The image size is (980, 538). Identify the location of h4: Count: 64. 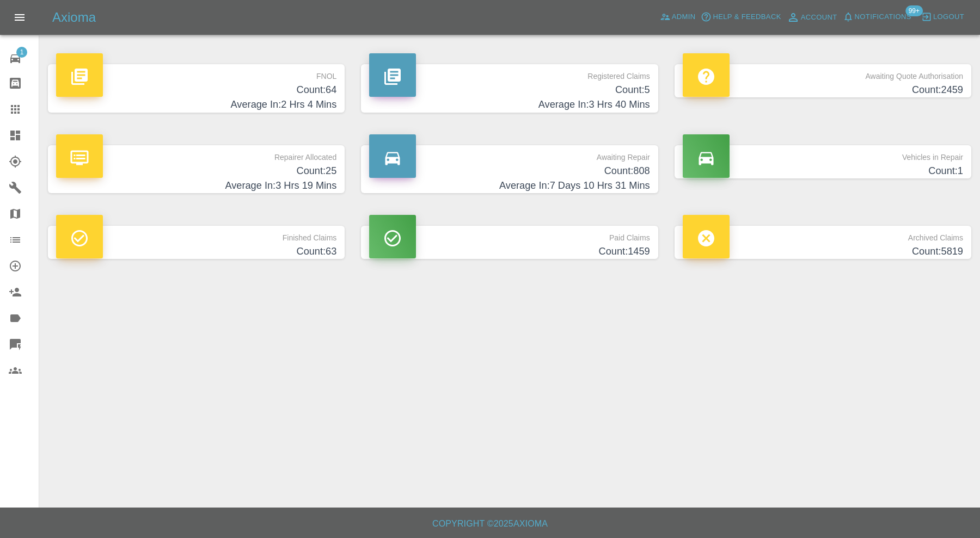
(196, 89).